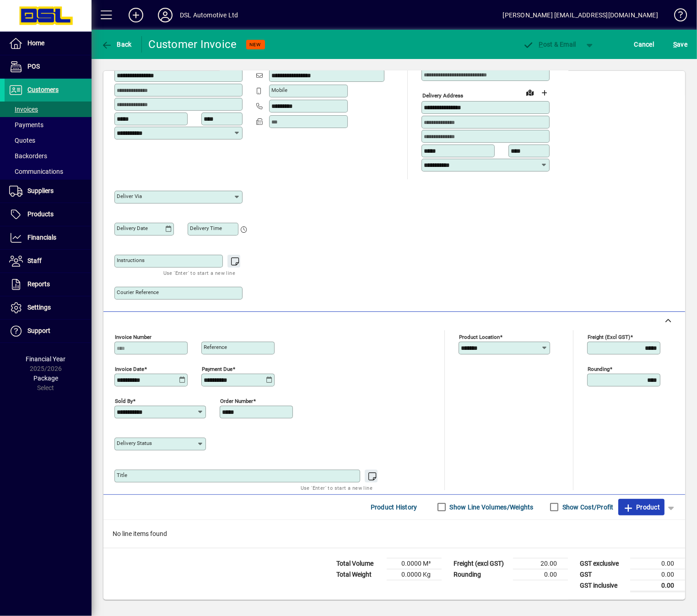 The image size is (697, 616). I want to click on mat-label: Delivery status, so click(134, 443).